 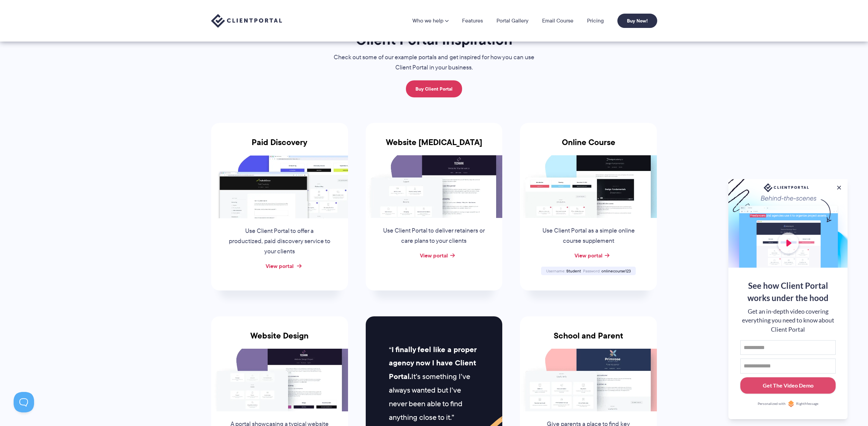 I want to click on button: Get The Video Demo, so click(x=788, y=386).